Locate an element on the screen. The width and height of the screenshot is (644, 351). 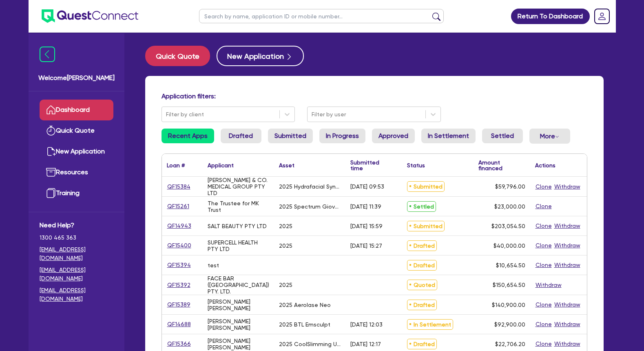
a: QF15366 is located at coordinates (179, 344).